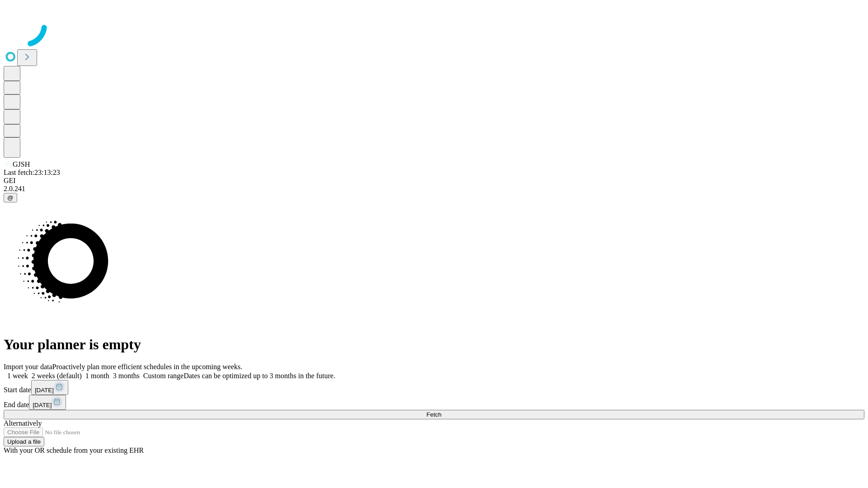  What do you see at coordinates (24, 442) in the screenshot?
I see `button: Upload a file` at bounding box center [24, 442].